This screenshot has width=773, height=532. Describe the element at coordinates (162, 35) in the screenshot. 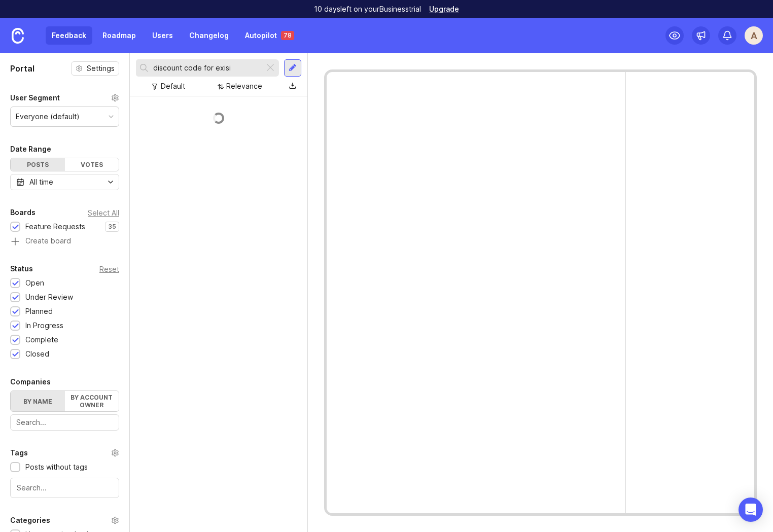

I see `a: Users` at that location.